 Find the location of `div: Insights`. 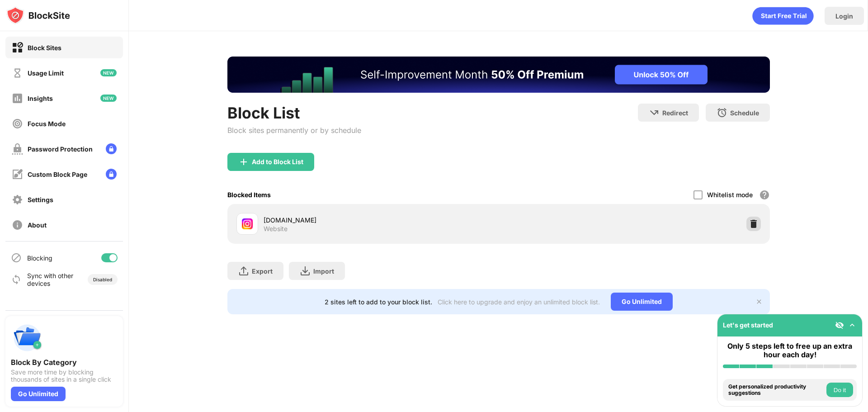

div: Insights is located at coordinates (40, 98).